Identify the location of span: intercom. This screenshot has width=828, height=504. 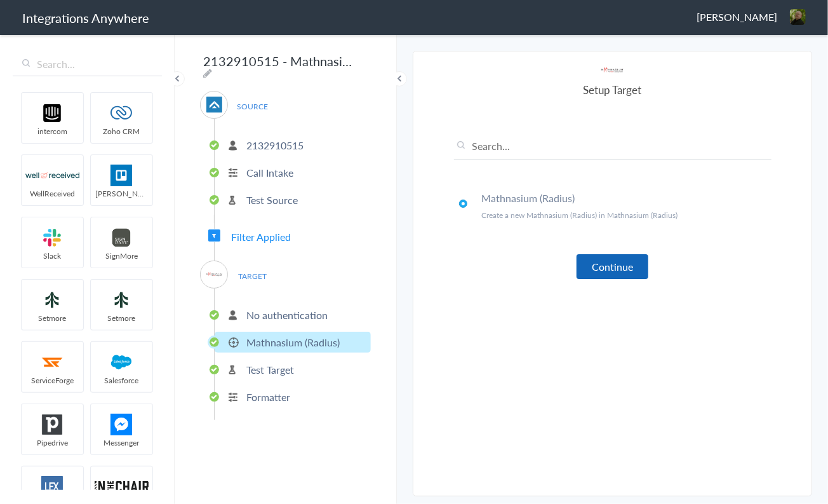
(52, 131).